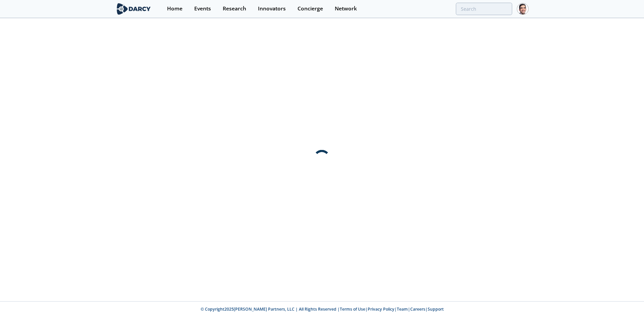 This screenshot has width=644, height=317. Describe the element at coordinates (134, 8) in the screenshot. I see `img: logo-wide.svg` at that location.